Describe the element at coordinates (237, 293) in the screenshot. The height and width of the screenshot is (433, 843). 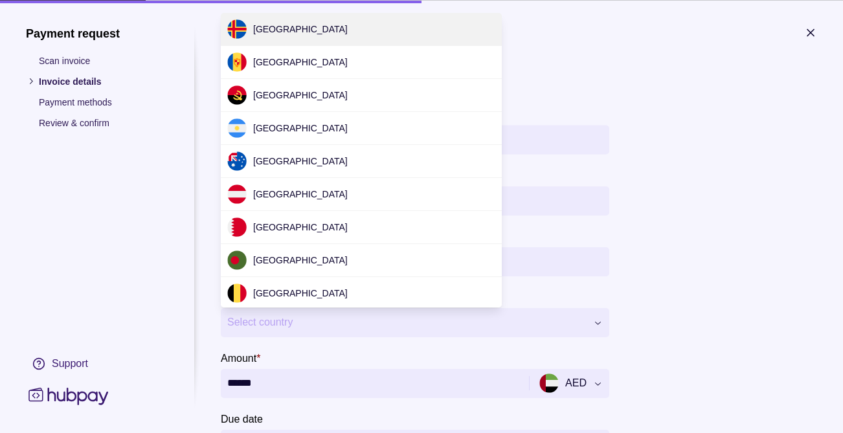
I see `img: be` at that location.